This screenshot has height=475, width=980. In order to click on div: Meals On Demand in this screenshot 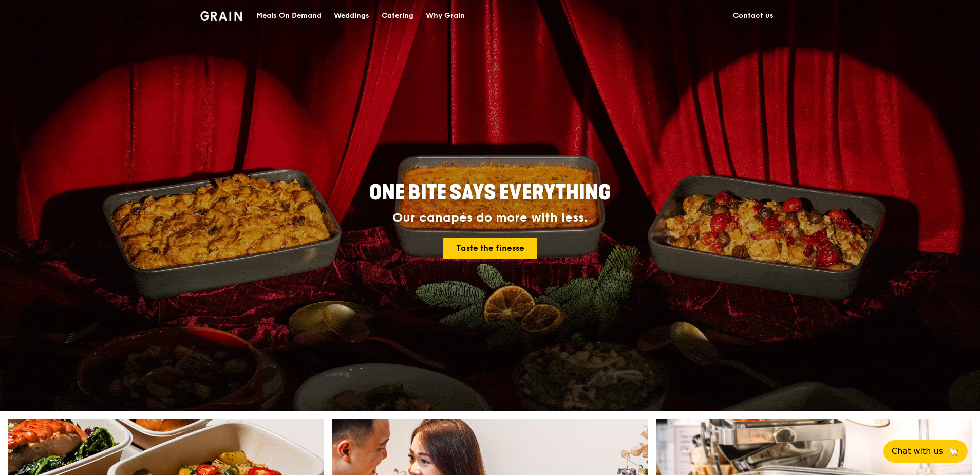, I will do `click(289, 16)`.